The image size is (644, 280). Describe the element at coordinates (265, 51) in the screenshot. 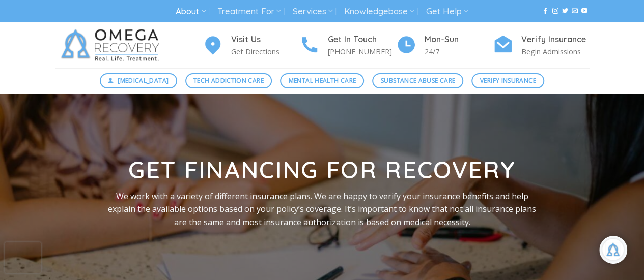

I see `p: Get Directions` at that location.